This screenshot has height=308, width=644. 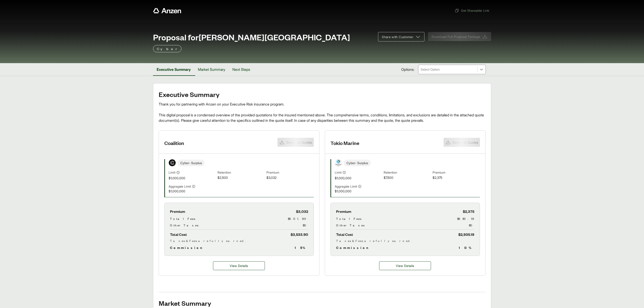 I want to click on p: Cyber, so click(x=167, y=49).